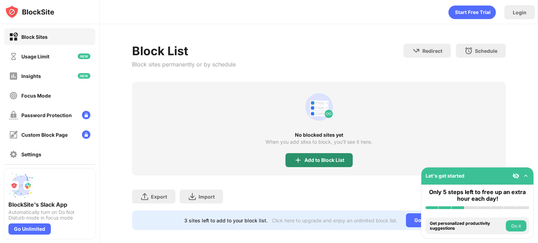 The width and height of the screenshot is (538, 243). I want to click on div: Block List, so click(184, 51).